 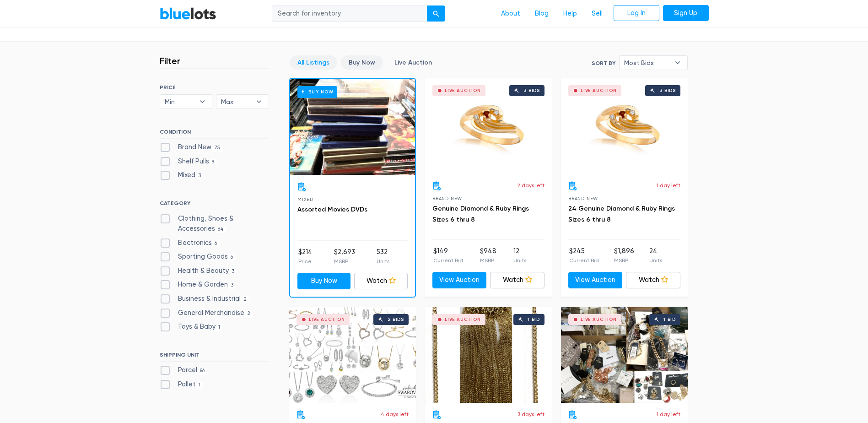 I want to click on p: 4 days left, so click(x=395, y=414).